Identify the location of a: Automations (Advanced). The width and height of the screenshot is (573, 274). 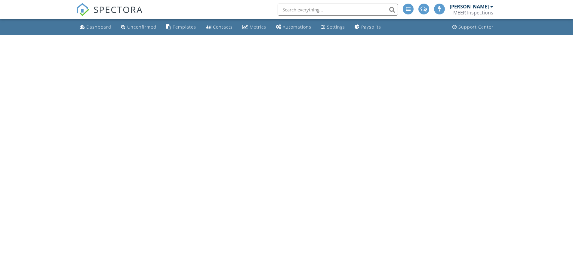
(294, 27).